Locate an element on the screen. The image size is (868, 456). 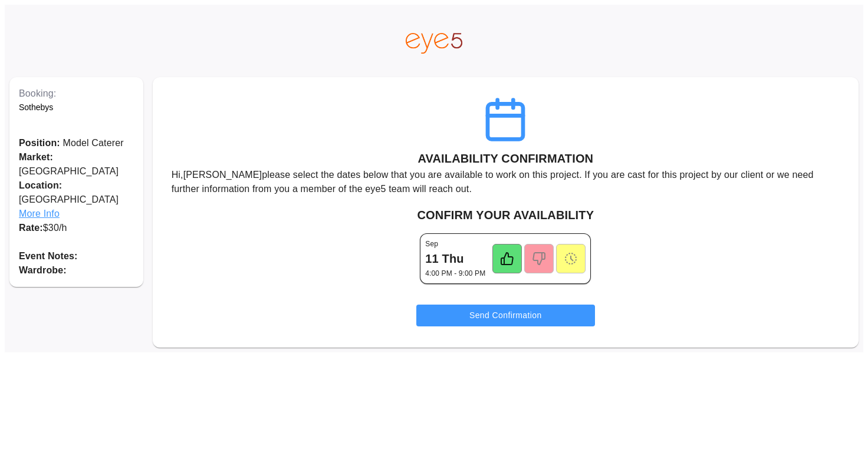
span: Location: is located at coordinates (76, 186).